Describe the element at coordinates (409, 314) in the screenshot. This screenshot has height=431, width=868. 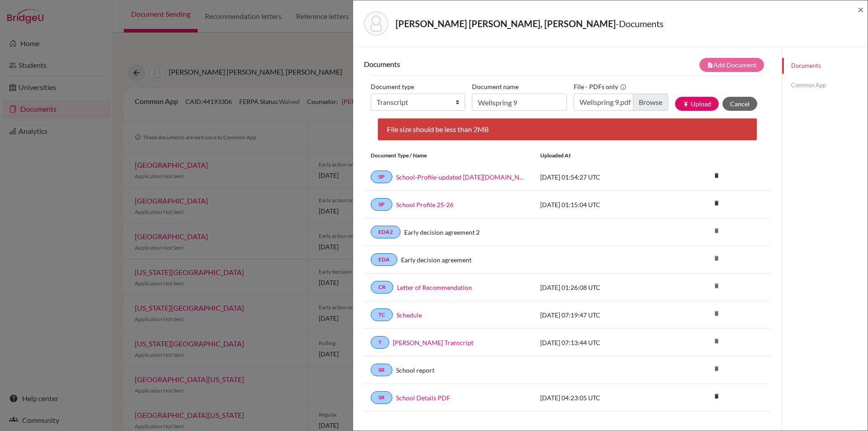
I see `a: Schedule` at that location.